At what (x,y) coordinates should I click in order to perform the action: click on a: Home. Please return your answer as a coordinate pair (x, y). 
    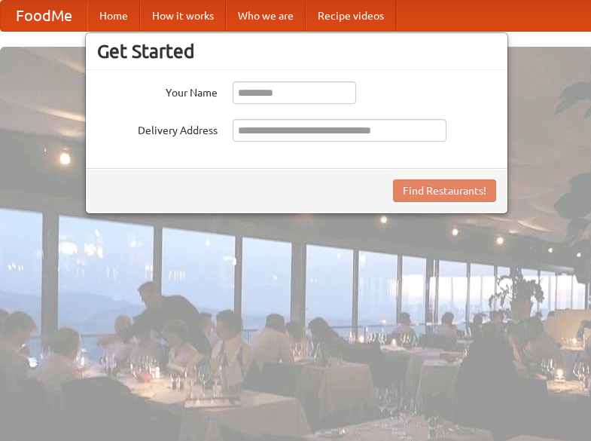
    Looking at the image, I should click on (114, 16).